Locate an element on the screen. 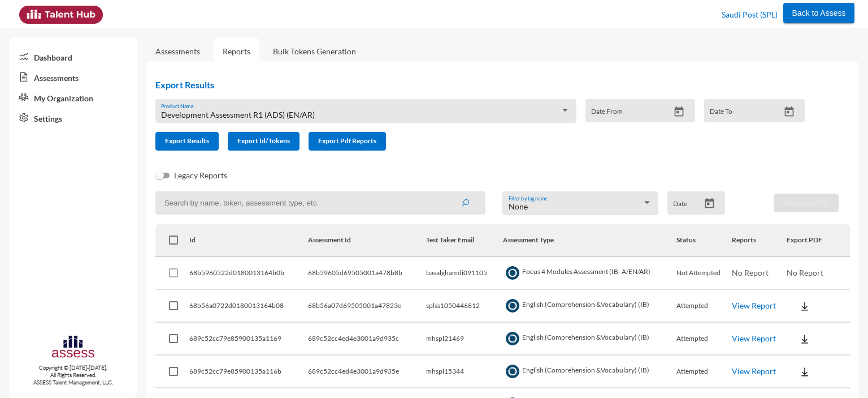  td: 68b56a0722d0180013164b08 is located at coordinates (249, 306).